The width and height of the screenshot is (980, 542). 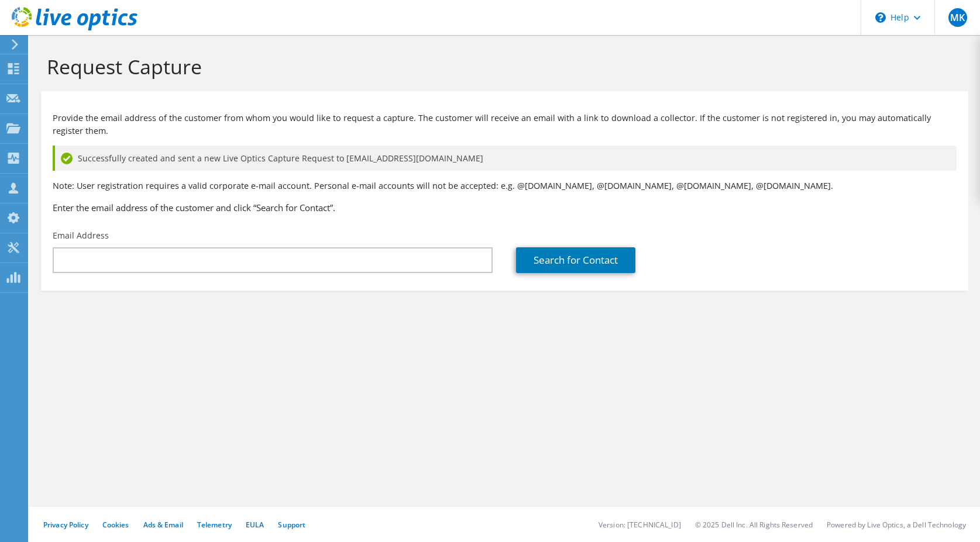 What do you see at coordinates (81, 236) in the screenshot?
I see `label: Email Address` at bounding box center [81, 236].